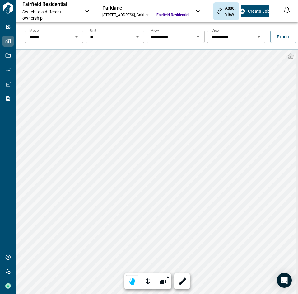 The image size is (298, 294). I want to click on div: Open Intercom Messenger, so click(284, 280).